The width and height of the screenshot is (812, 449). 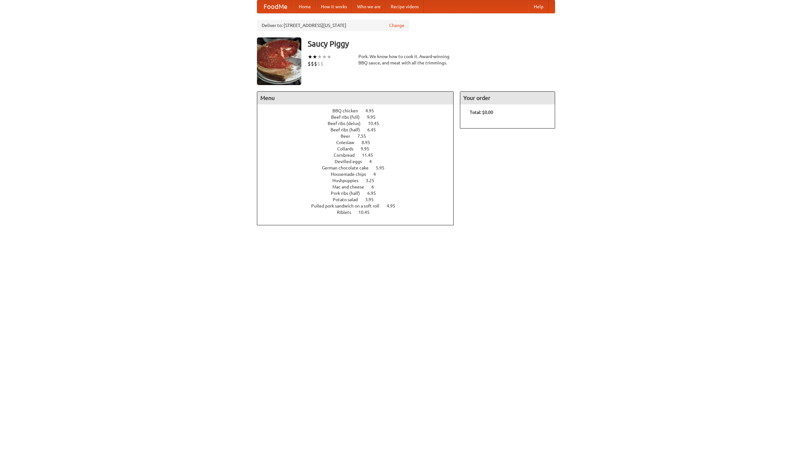 I want to click on span: Beef ribs (full), so click(x=349, y=117).